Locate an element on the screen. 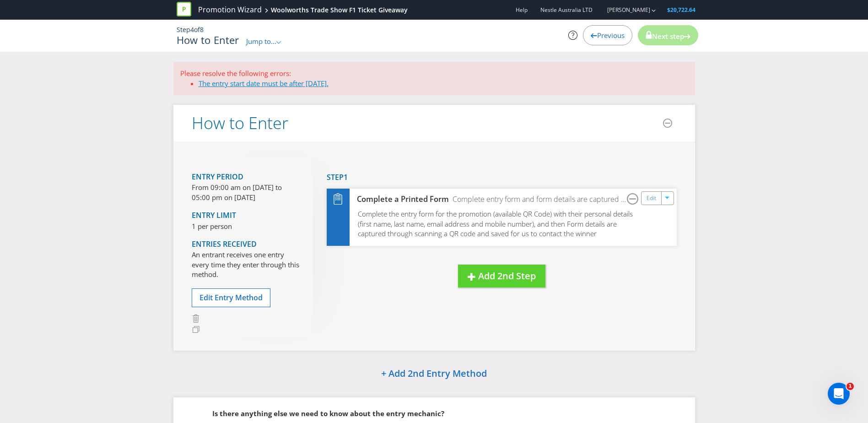  span: Edit Entry Method is located at coordinates (231, 297).